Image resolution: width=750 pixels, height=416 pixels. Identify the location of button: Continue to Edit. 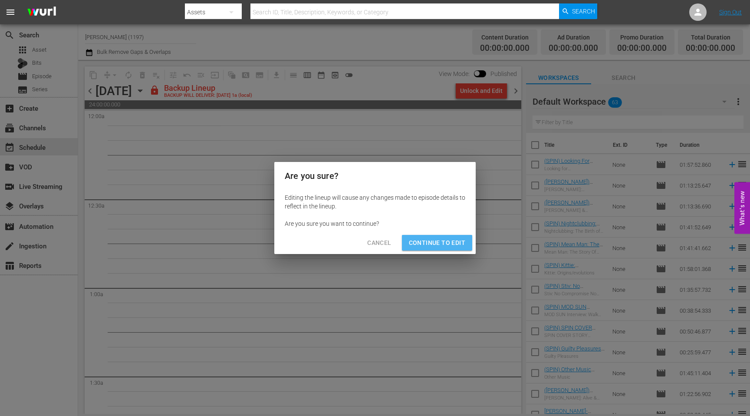
(437, 243).